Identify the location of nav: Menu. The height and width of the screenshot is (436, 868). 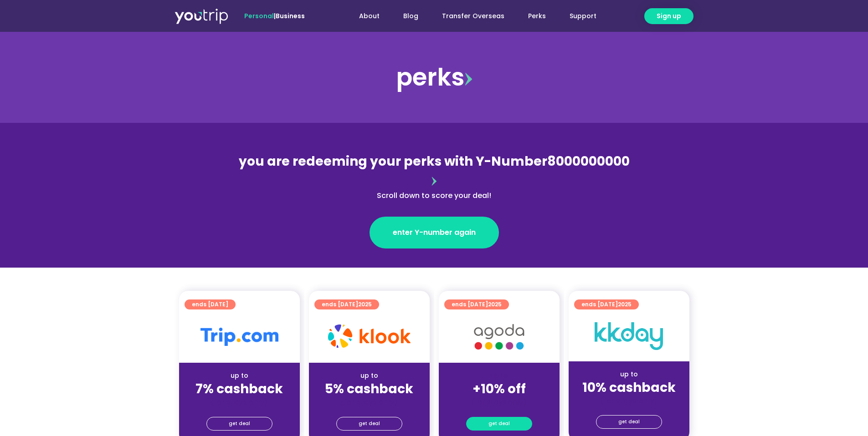
(468, 16).